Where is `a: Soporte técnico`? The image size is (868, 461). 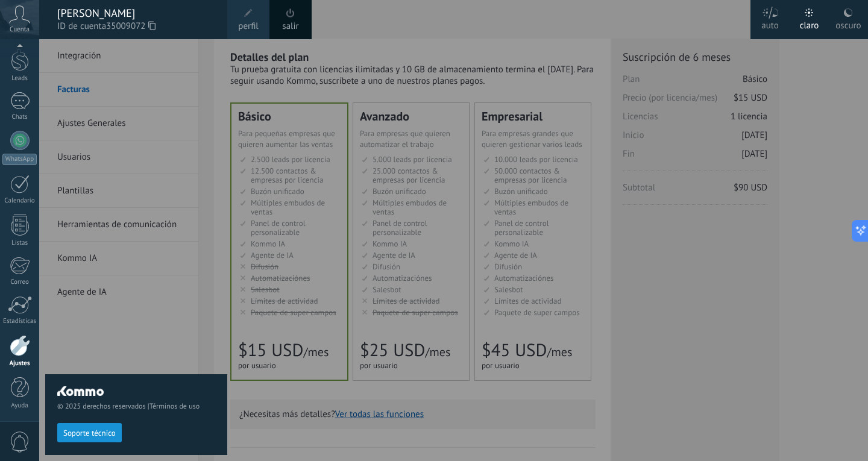
a: Soporte técnico is located at coordinates (89, 432).